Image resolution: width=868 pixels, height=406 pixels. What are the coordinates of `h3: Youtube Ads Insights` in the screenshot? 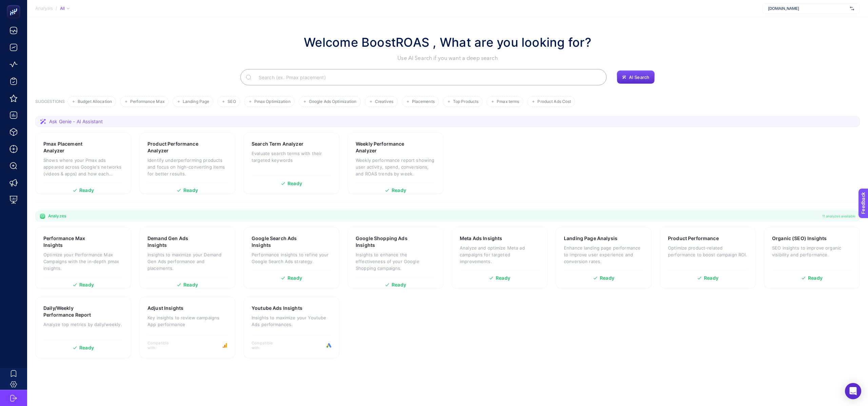 It's located at (277, 308).